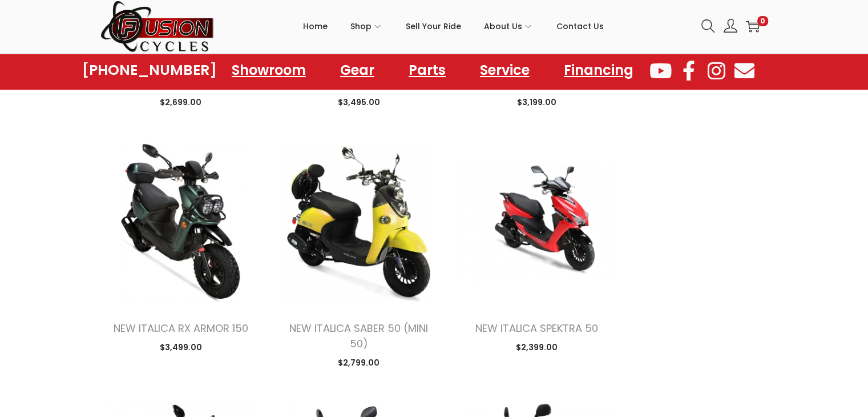 The width and height of the screenshot is (868, 417). What do you see at coordinates (180, 102) in the screenshot?
I see `span: 2,699.00` at bounding box center [180, 102].